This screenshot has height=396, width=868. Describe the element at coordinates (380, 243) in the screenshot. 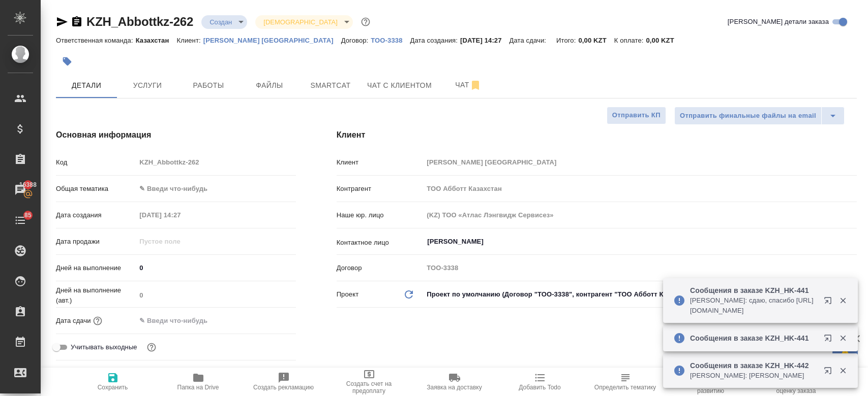

I see `p: Контактное лицо` at that location.